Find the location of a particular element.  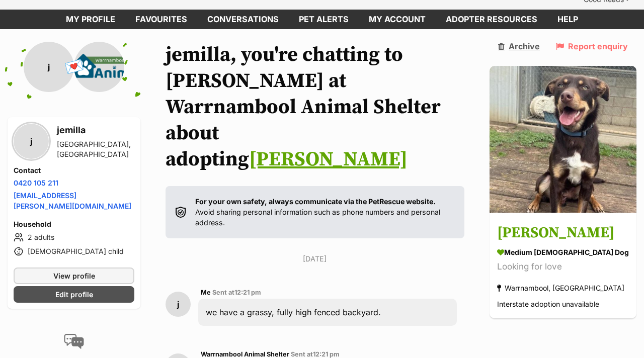

img: conversation-icon-4a6f8262b818ee0b60e3300018af0b2d0b884aa5de6e9bcb8d3d4eeb1a70a7c4.svg is located at coordinates (74, 341).